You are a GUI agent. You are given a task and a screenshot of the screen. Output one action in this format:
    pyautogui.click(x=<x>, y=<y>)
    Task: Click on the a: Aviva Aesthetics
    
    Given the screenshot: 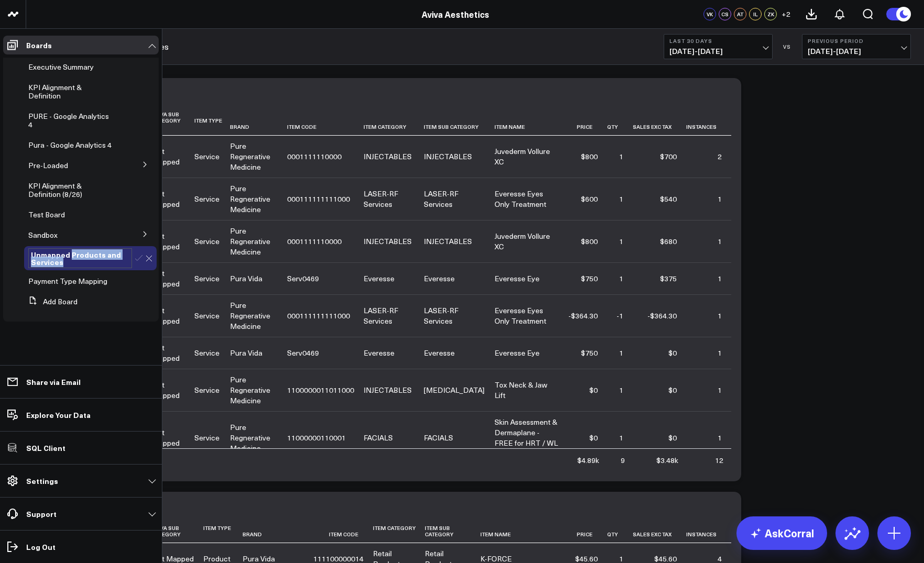 What is the action you would take?
    pyautogui.click(x=455, y=15)
    